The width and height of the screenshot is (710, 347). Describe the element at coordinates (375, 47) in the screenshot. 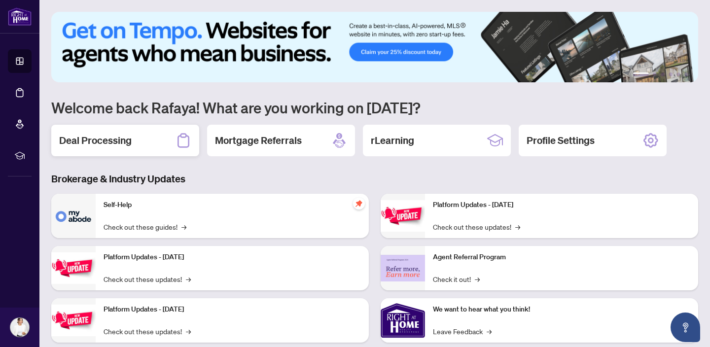

I see `img: Slide 0` at that location.